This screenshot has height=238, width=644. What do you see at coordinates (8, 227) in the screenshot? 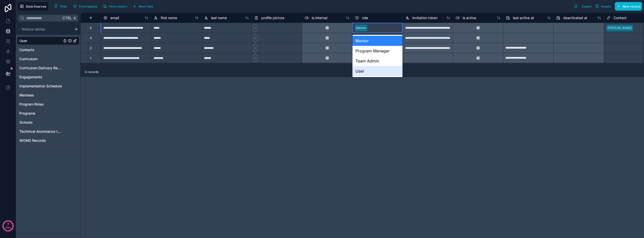
I see `p: days` at bounding box center [8, 227].